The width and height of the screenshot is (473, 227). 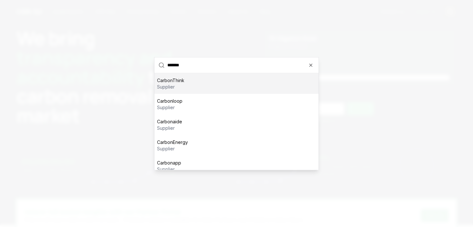 What do you see at coordinates (169, 101) in the screenshot?
I see `p: Carbonloop` at bounding box center [169, 101].